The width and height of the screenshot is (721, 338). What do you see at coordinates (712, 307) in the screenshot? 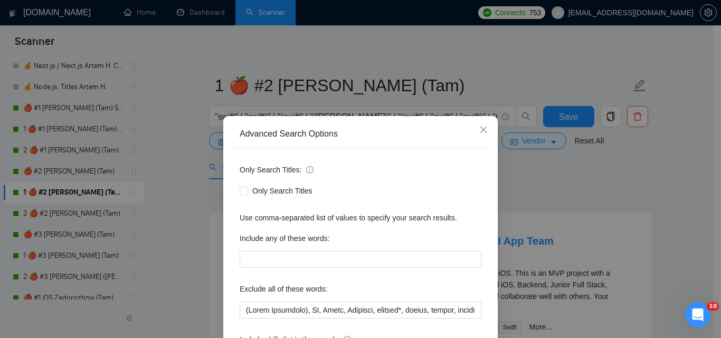
I see `span: 10` at bounding box center [712, 307].